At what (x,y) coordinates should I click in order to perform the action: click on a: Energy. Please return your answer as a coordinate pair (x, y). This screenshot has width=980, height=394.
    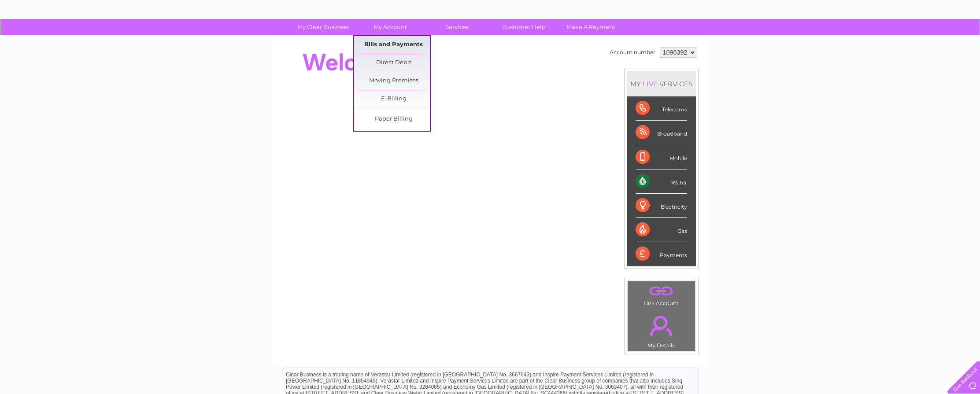
    Looking at the image, I should click on (857, 40).